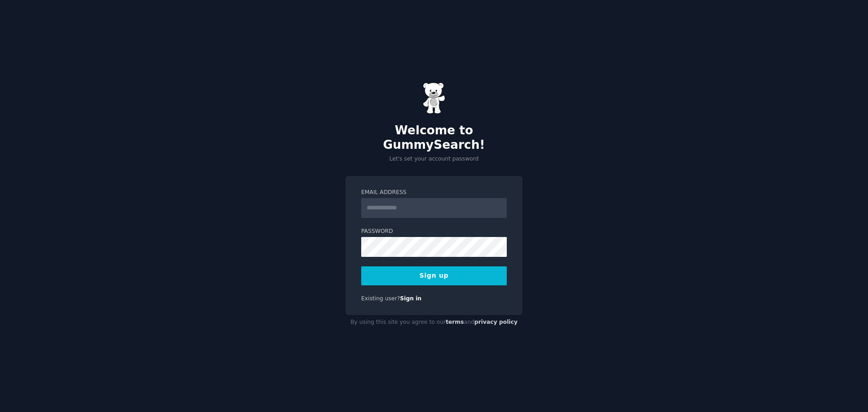  Describe the element at coordinates (434, 98) in the screenshot. I see `img: Gummy Bear` at that location.